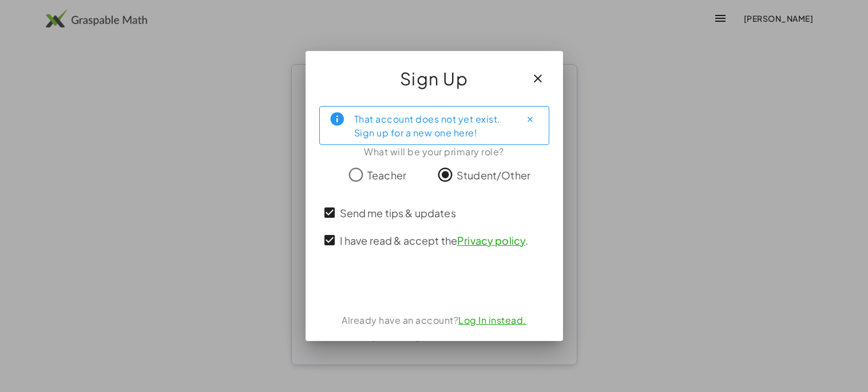 This screenshot has width=868, height=392. Describe the element at coordinates (530, 119) in the screenshot. I see `button: Close` at that location.